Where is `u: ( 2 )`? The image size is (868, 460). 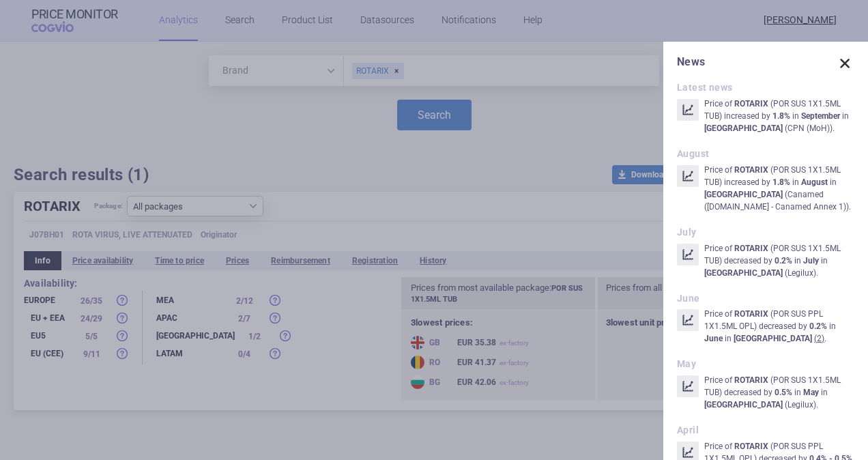 u: ( 2 ) is located at coordinates (818, 338).